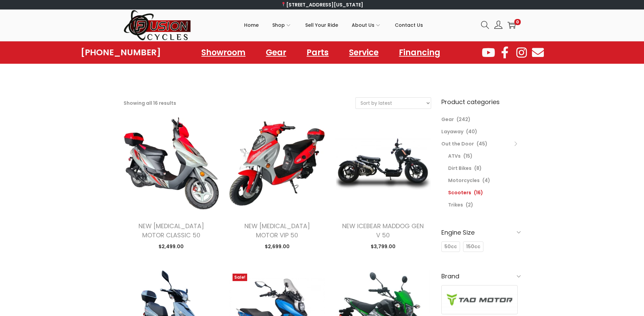  Describe the element at coordinates (363, 25) in the screenshot. I see `span: About Us` at that location.